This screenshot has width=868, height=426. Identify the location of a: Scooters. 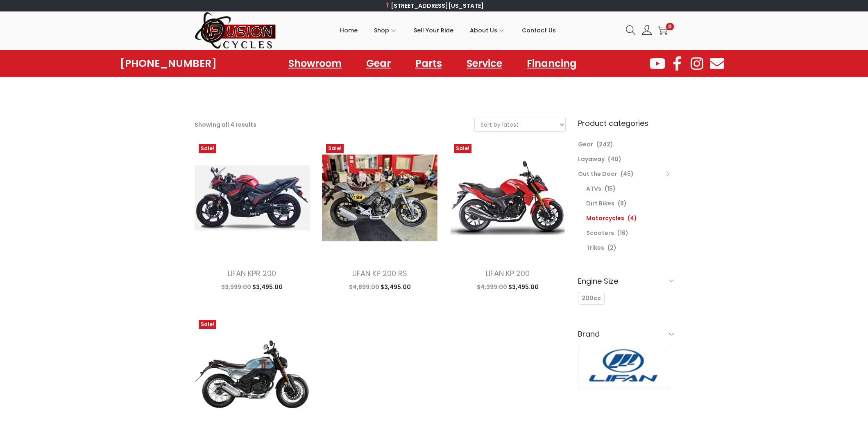
(601, 233).